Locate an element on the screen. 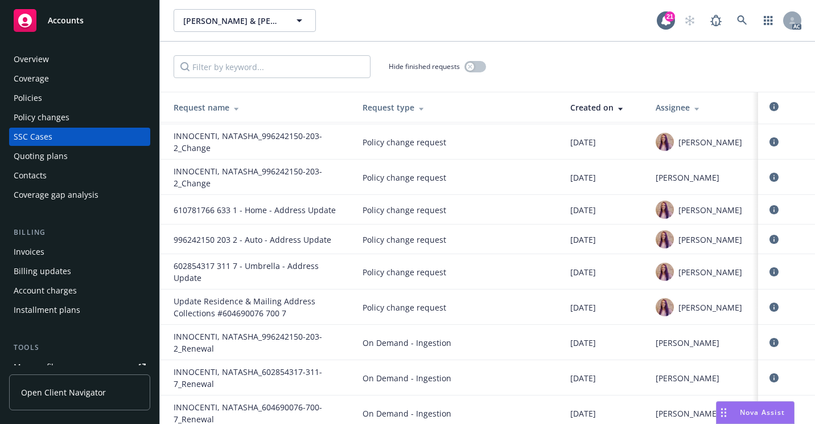 This screenshot has width=815, height=424. a: Manage files is located at coordinates (80, 367).